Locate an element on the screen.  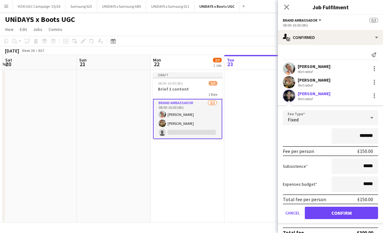
button: Samsung S25 is located at coordinates (81, 6).